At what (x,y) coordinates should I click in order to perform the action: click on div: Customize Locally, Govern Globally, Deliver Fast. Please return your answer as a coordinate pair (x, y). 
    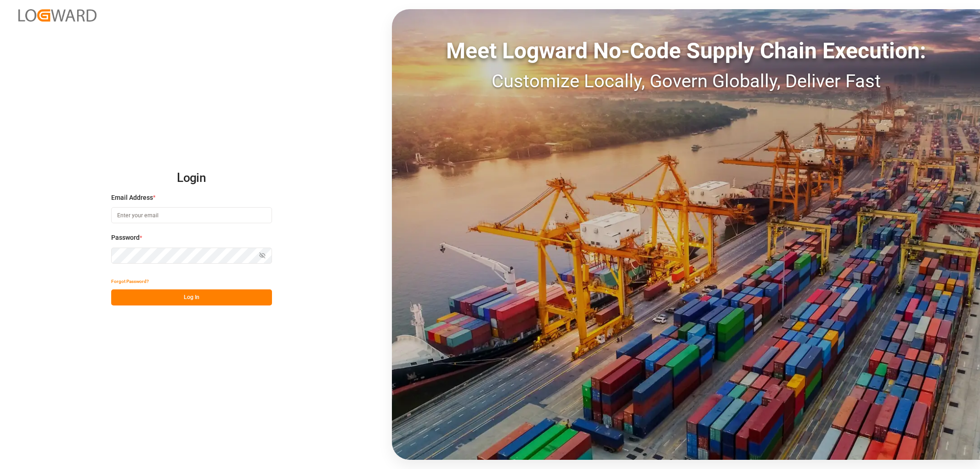
    Looking at the image, I should click on (686, 81).